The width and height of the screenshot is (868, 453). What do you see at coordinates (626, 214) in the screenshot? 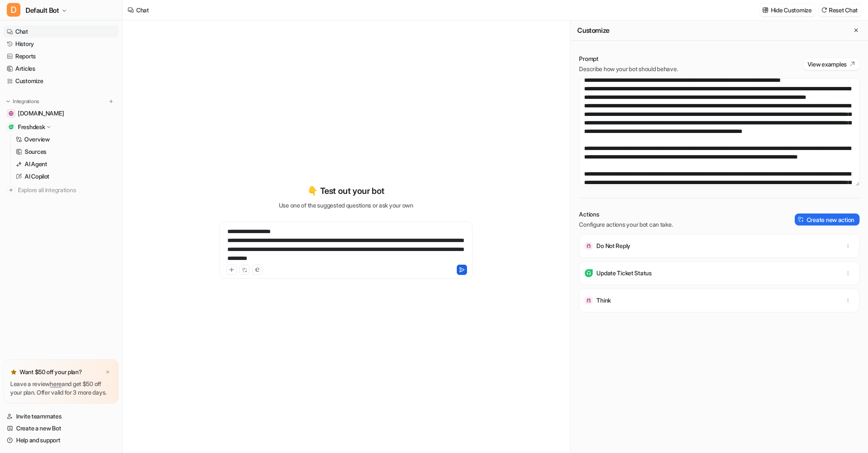
I see `p: Actions` at bounding box center [626, 214].